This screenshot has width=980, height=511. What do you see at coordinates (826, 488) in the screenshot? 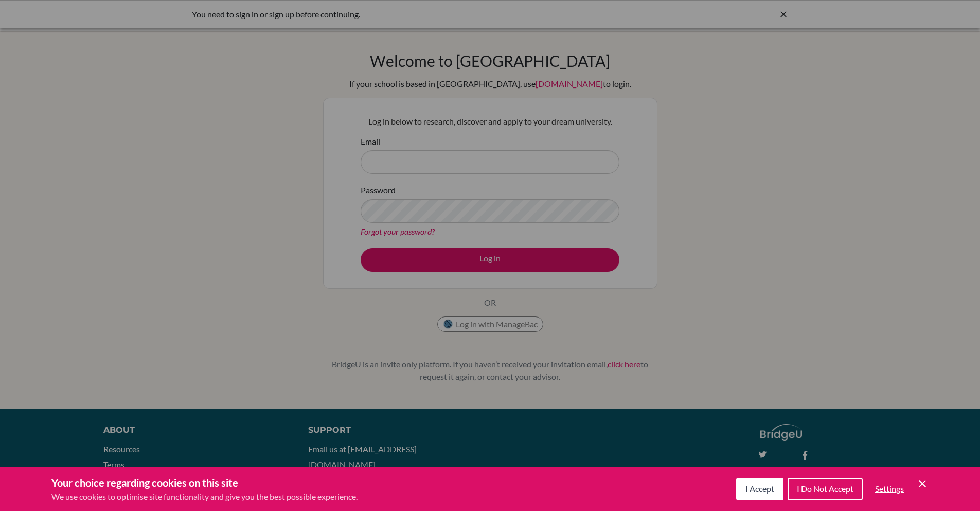
I see `button: I Do Not Accept` at bounding box center [826, 488].